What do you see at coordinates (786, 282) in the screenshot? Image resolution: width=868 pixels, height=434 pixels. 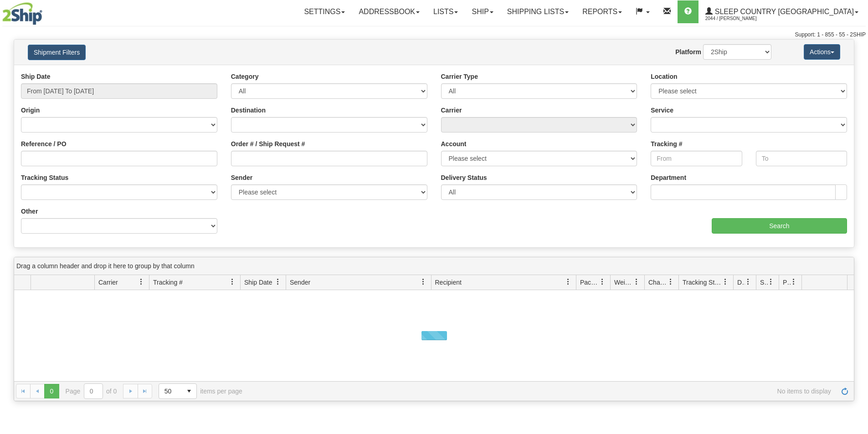 I see `span: Pickup Status` at bounding box center [786, 282].